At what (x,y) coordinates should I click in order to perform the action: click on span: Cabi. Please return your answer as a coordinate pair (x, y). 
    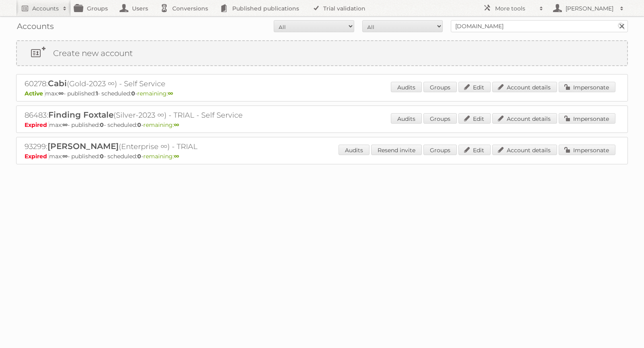
    Looking at the image, I should click on (57, 83).